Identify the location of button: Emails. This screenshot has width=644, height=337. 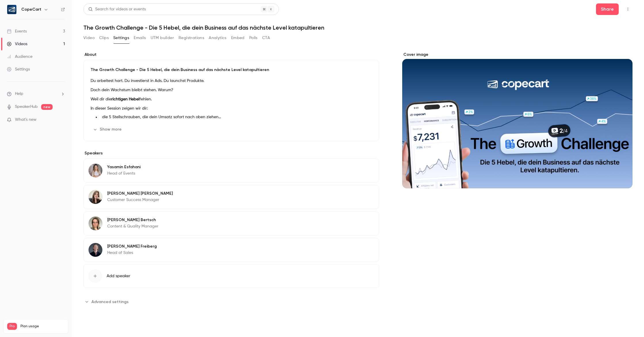
(140, 38).